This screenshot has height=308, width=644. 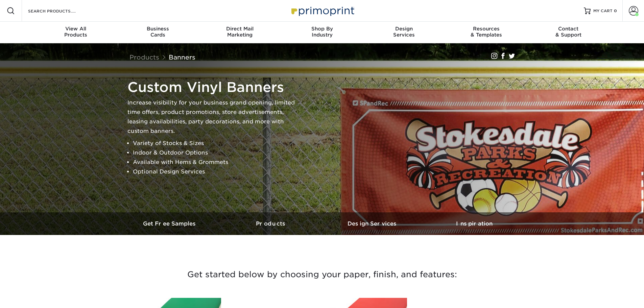 I want to click on div: Marketing, so click(x=240, y=31).